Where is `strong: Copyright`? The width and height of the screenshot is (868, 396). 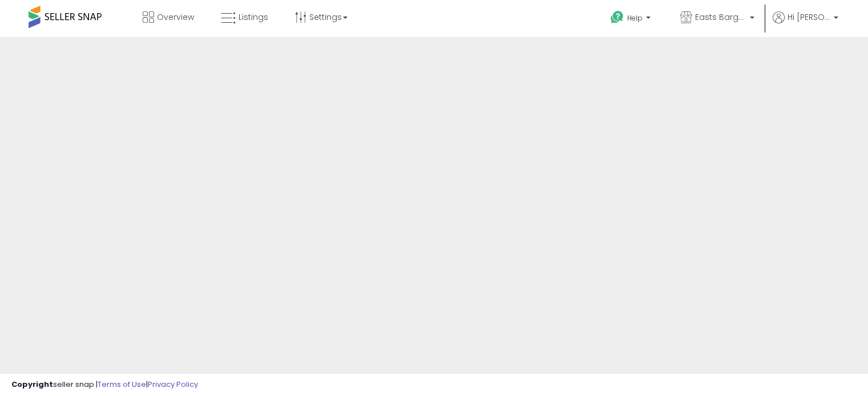
strong: Copyright is located at coordinates (32, 384).